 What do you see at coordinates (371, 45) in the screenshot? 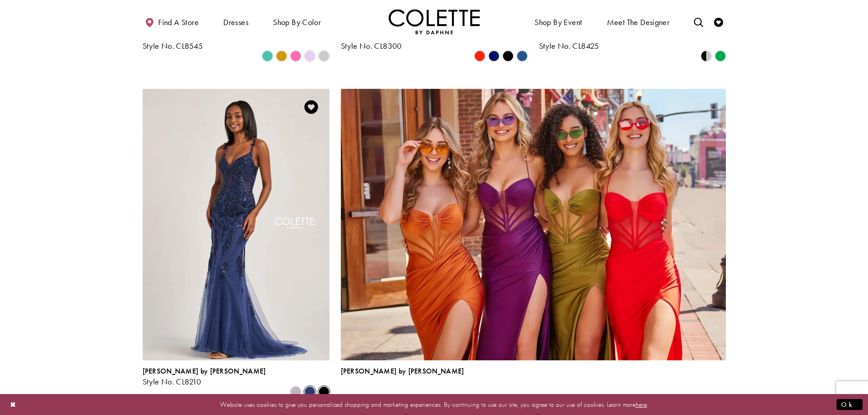
I see `span: Style No. CL8300` at bounding box center [371, 45].